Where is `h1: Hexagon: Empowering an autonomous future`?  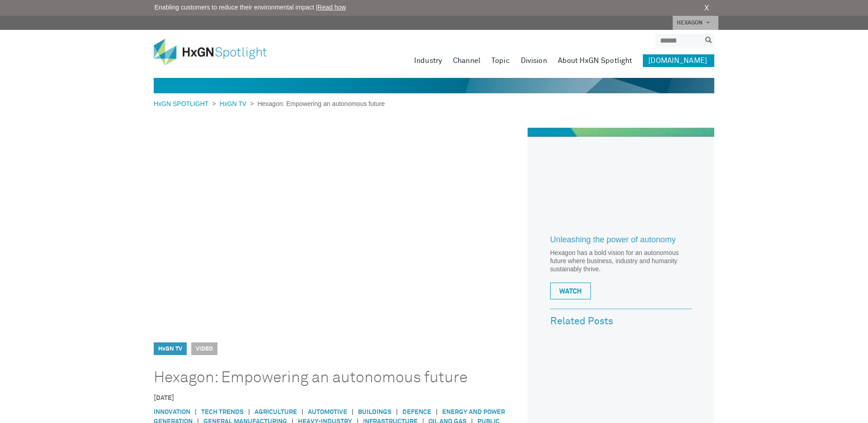
h1: Hexagon: Empowering an autonomous future is located at coordinates (325, 378).